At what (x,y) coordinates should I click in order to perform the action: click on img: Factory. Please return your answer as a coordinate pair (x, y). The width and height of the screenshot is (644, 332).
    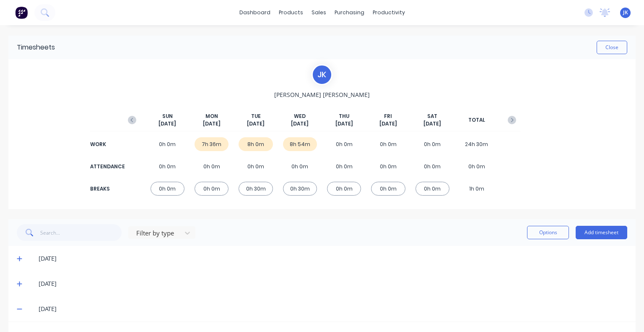
    Looking at the image, I should click on (21, 12).